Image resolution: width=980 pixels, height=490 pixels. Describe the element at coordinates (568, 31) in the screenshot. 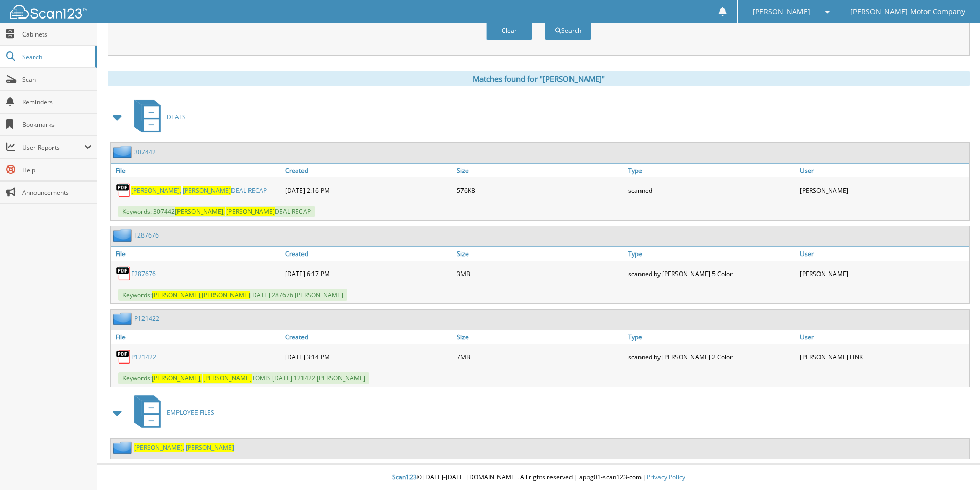

I see `button: Search` at that location.